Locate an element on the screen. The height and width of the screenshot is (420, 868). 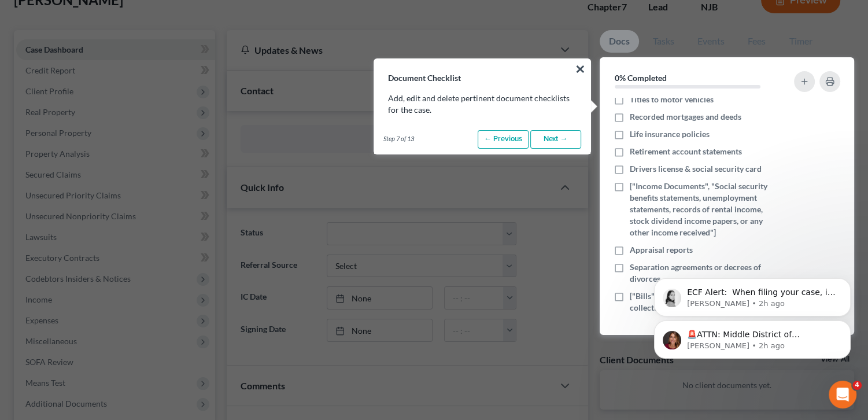
span: Recorded mortgages and deeds is located at coordinates (685, 117).